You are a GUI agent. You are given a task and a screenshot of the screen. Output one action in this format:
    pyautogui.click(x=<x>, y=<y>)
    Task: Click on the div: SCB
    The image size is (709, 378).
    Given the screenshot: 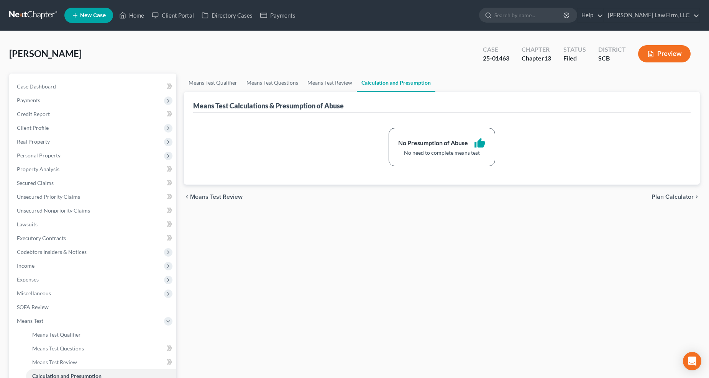 What is the action you would take?
    pyautogui.click(x=612, y=58)
    